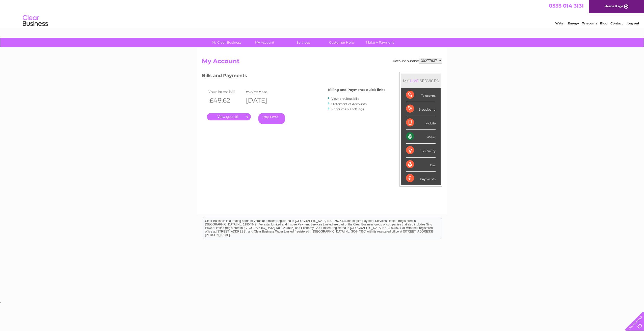 The height and width of the screenshot is (331, 644). Describe the element at coordinates (633, 23) in the screenshot. I see `a: Log out` at that location.